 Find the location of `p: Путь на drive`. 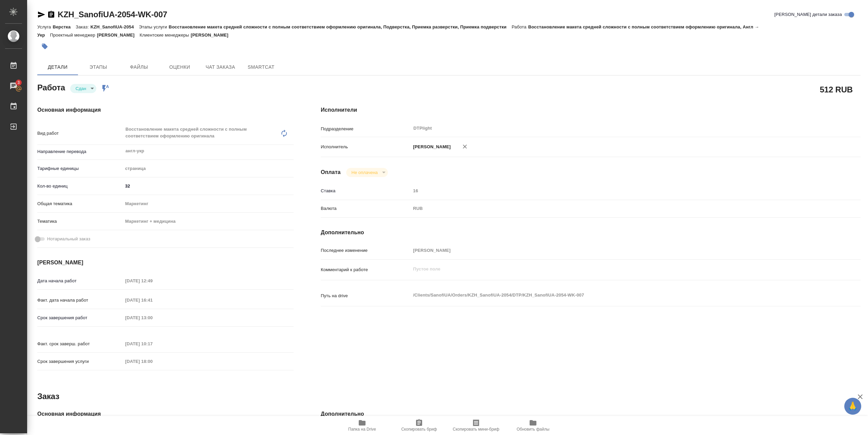

p: Путь на drive is located at coordinates (365, 296).